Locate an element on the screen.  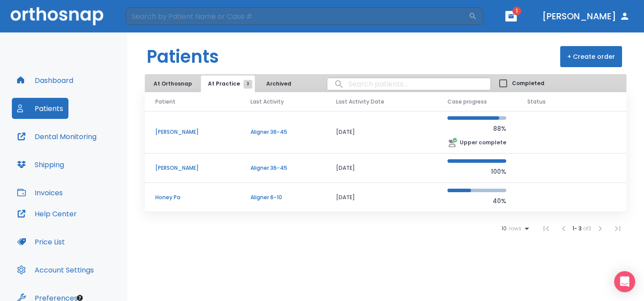
input: search is located at coordinates (409, 84).